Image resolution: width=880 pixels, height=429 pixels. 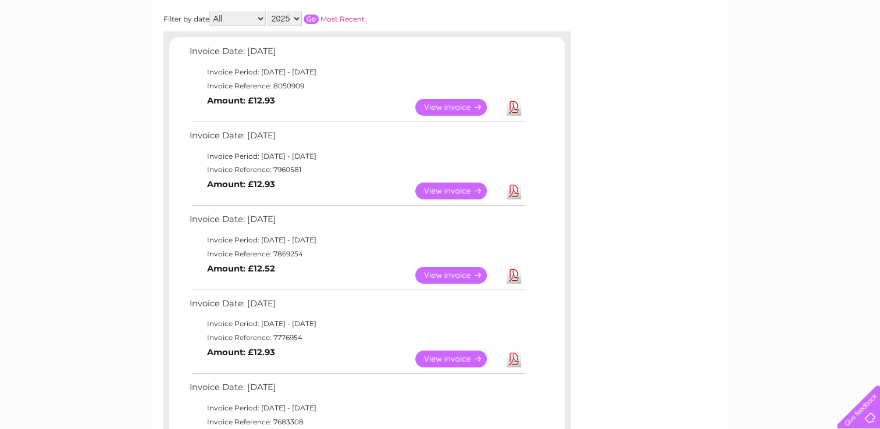 I want to click on td: Invoice Reference: 7960581, so click(x=356, y=170).